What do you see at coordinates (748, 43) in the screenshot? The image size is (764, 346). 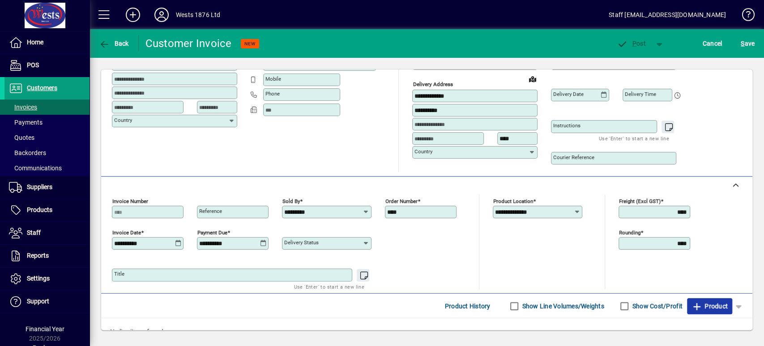 I see `span: ave` at bounding box center [748, 43].